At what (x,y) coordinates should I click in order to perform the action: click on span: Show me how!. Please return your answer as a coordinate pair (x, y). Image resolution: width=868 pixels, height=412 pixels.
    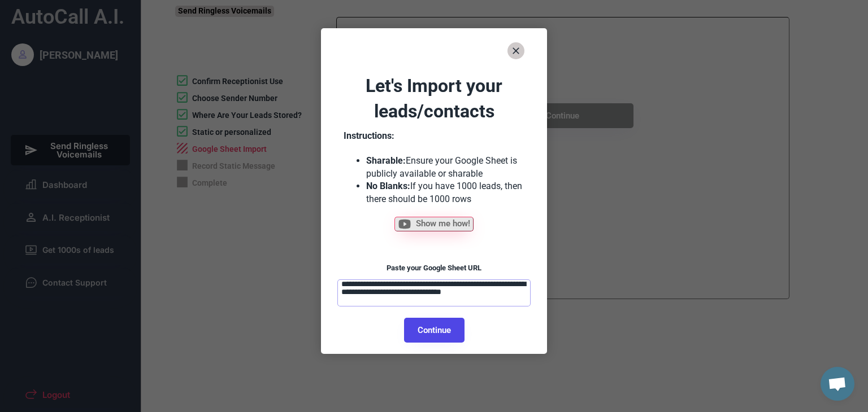
    Looking at the image, I should click on (443, 224).